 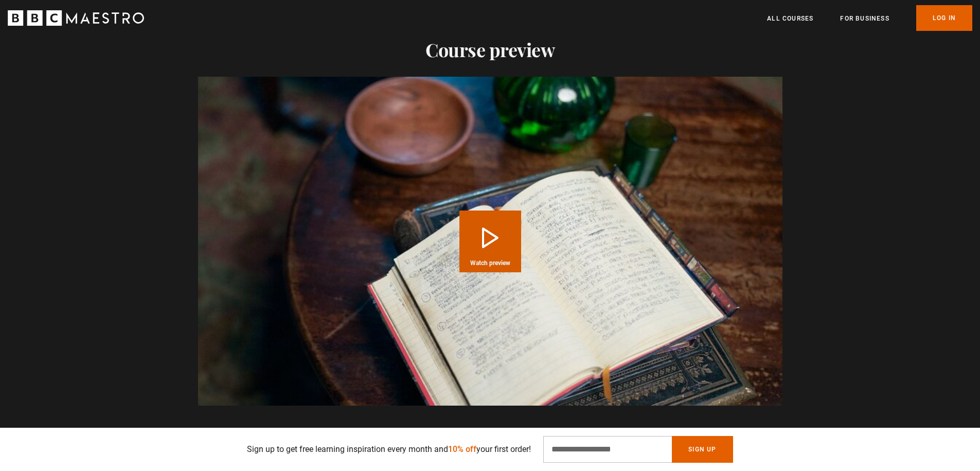 I want to click on a: BBC Maestro, so click(x=76, y=18).